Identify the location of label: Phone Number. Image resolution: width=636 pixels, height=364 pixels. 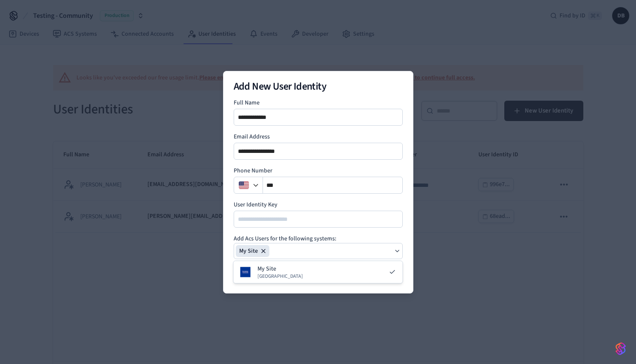
(318, 171).